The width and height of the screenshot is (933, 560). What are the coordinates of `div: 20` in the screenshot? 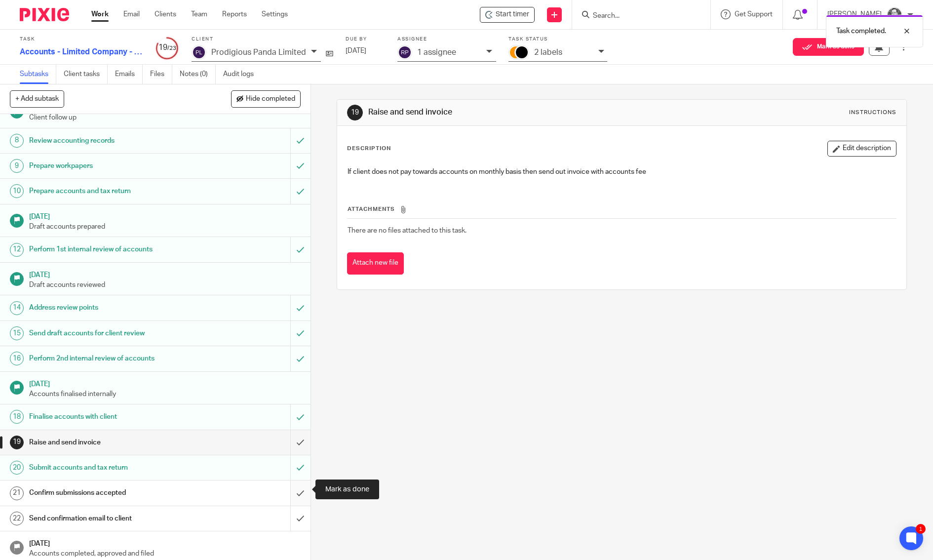 It's located at (17, 468).